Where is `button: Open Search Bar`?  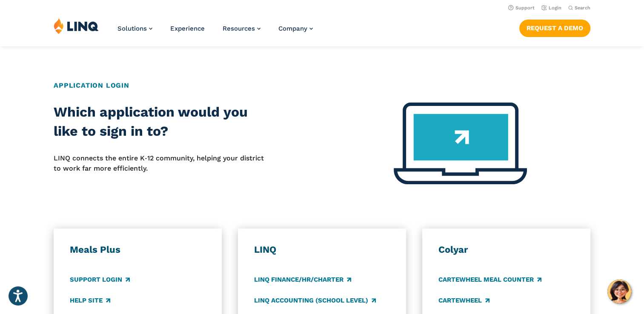 button: Open Search Bar is located at coordinates (579, 7).